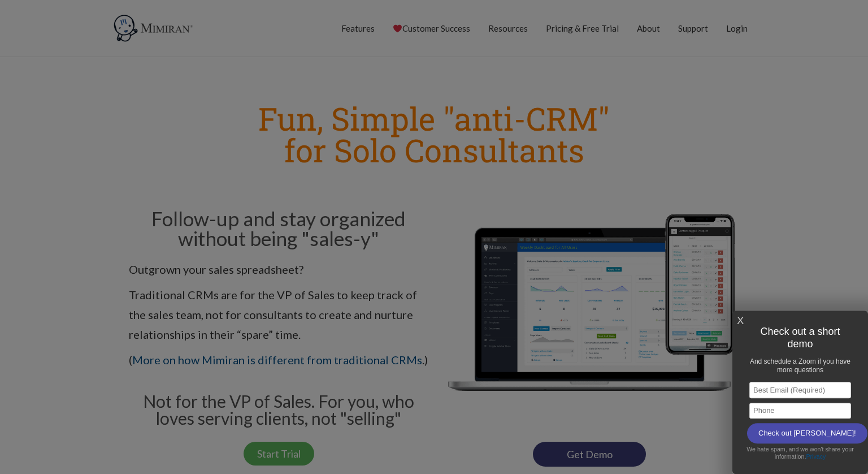  I want to click on a: X, so click(741, 320).